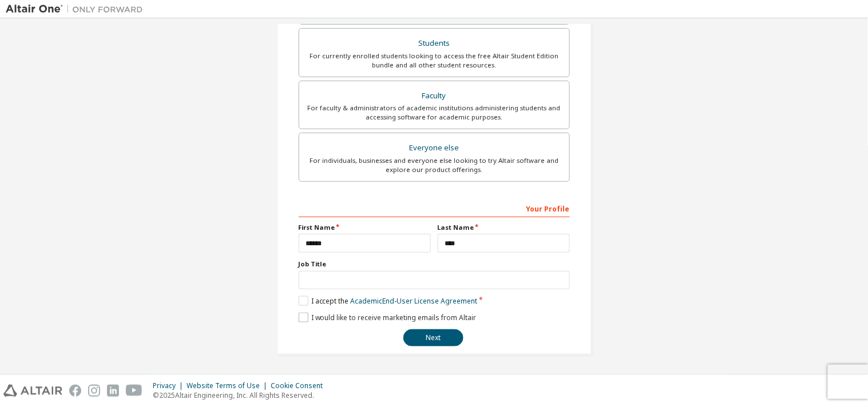 This screenshot has width=868, height=407. Describe the element at coordinates (113, 390) in the screenshot. I see `img: linkedin.svg` at that location.